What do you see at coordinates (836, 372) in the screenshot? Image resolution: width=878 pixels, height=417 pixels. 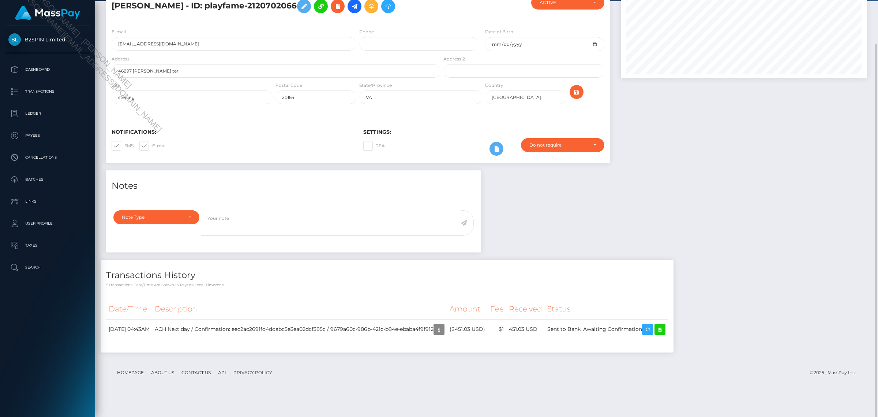 I see `div: © 2025 , MassPay Inc.` at bounding box center [836, 372].